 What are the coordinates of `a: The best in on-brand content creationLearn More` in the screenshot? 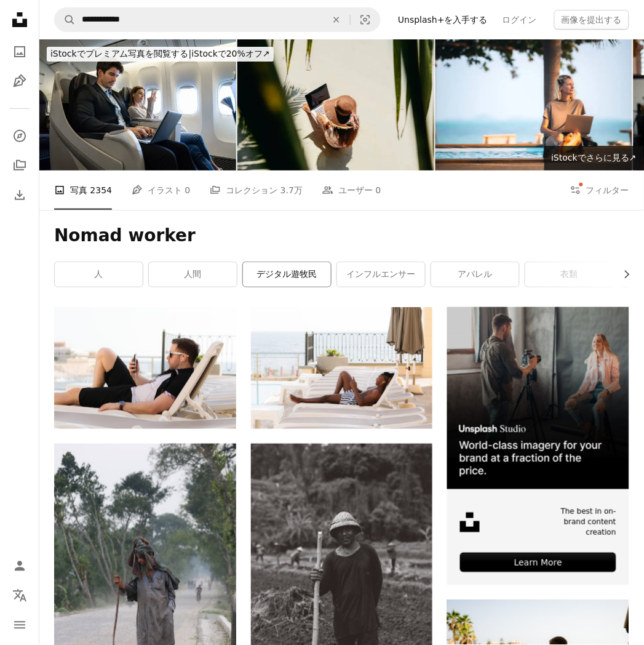 It's located at (538, 446).